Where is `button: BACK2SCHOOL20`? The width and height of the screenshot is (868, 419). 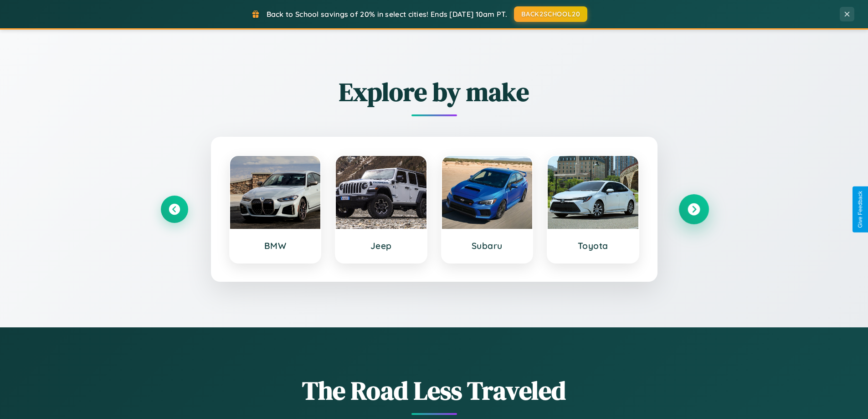 button: BACK2SCHOOL20 is located at coordinates (550, 14).